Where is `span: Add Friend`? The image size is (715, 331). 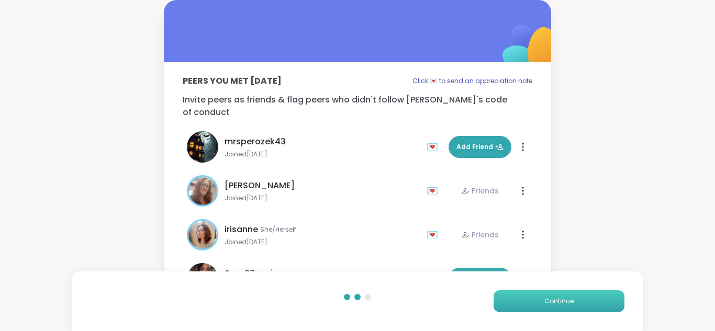 span: Add Friend is located at coordinates (480, 147).